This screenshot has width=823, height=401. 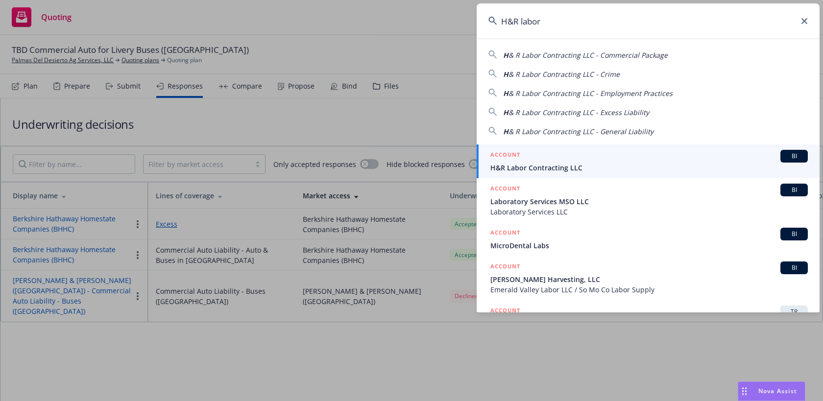 What do you see at coordinates (649, 201) in the screenshot?
I see `span: Laboratory Services MSO LLC` at bounding box center [649, 201].